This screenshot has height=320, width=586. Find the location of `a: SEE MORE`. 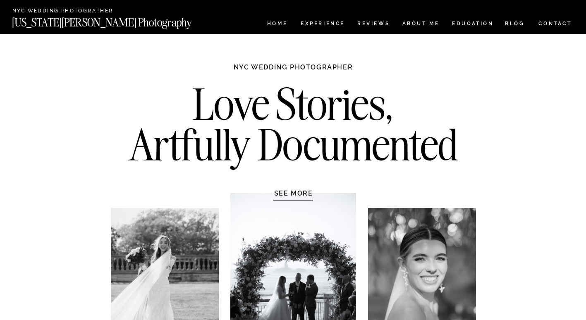

a: SEE MORE is located at coordinates (293, 193).